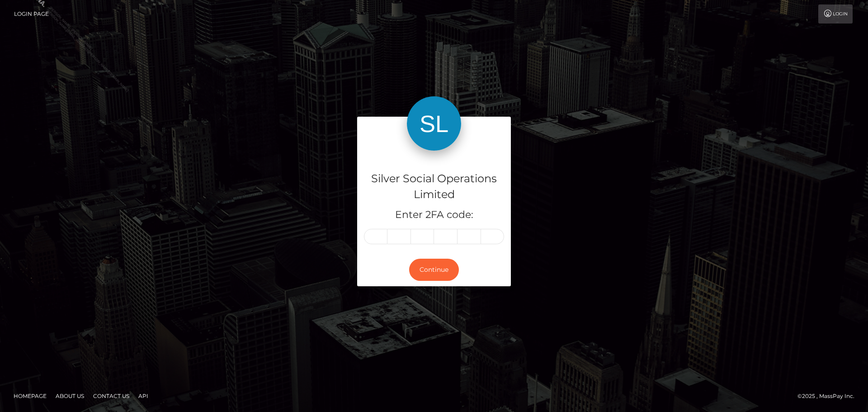 Image resolution: width=868 pixels, height=412 pixels. I want to click on div: © 2025 , MassPay Inc., so click(830, 396).